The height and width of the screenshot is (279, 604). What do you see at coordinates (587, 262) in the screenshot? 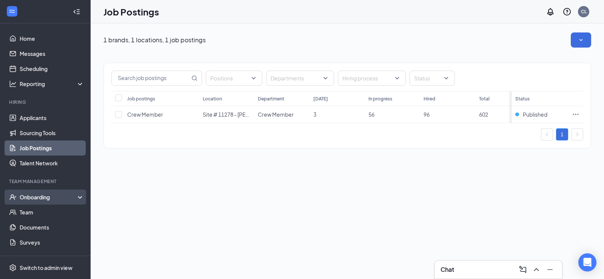
I see `div: Open Intercom Messenger` at bounding box center [587, 262].